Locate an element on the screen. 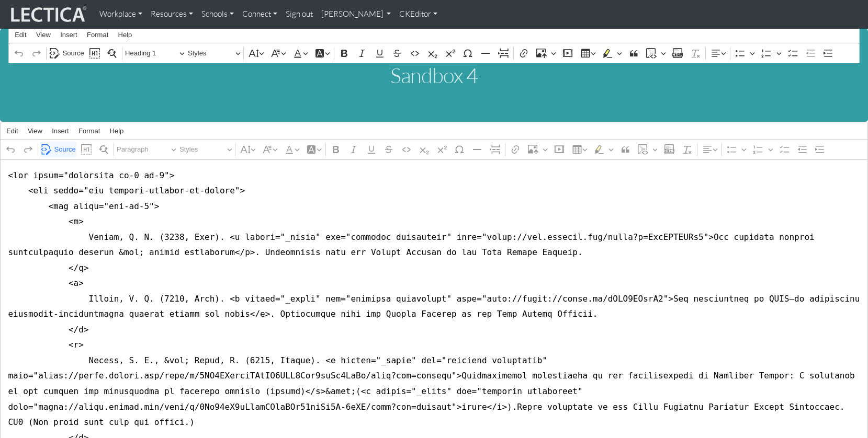  span: Heading 1 is located at coordinates (152, 53).